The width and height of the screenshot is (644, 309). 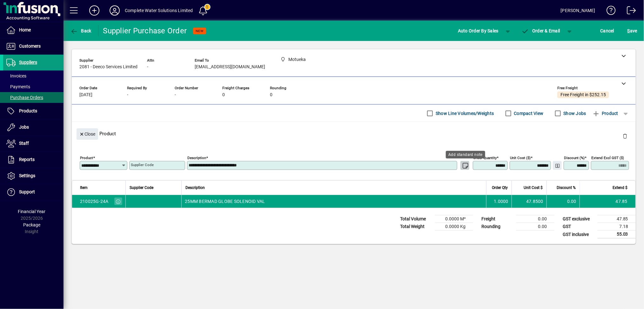 I want to click on span: Settings, so click(x=27, y=176).